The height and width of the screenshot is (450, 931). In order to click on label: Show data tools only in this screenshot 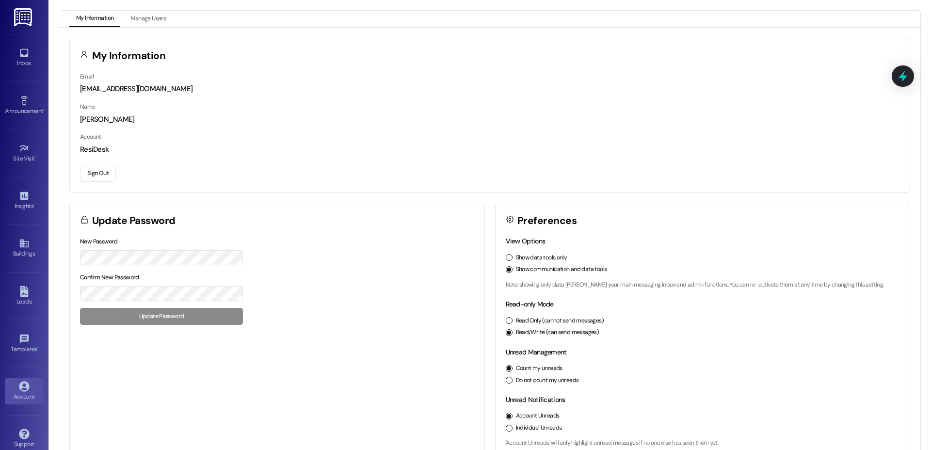, I will do `click(542, 258)`.